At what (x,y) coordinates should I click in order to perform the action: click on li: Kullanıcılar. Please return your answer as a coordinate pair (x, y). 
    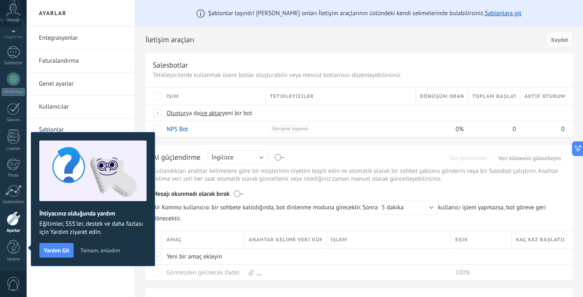
    Looking at the image, I should click on (81, 107).